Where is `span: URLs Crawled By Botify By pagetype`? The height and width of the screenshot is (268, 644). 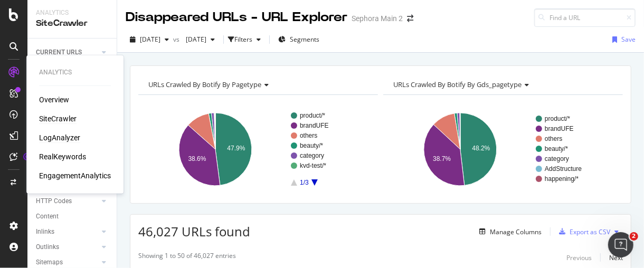 span: URLs Crawled By Botify By pagetype is located at coordinates (205, 84).